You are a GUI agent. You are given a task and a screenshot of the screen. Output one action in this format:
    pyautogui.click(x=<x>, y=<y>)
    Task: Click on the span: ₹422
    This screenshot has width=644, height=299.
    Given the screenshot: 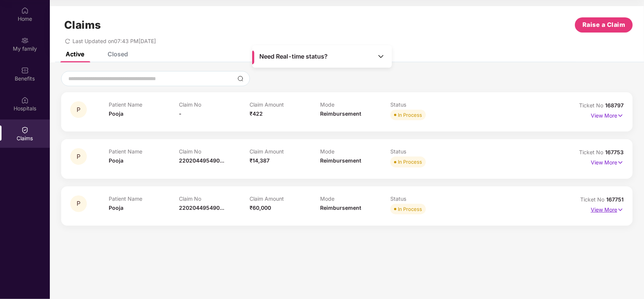 What is the action you would take?
    pyautogui.click(x=256, y=113)
    